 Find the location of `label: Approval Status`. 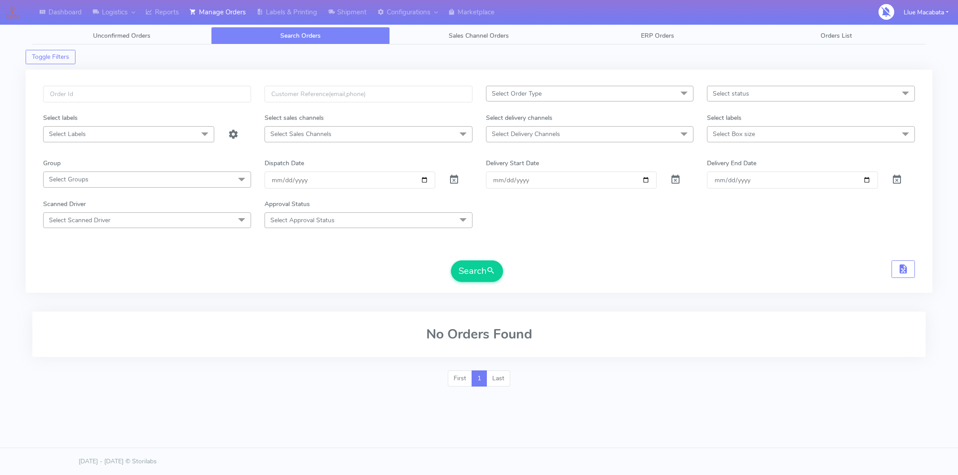

label: Approval Status is located at coordinates (287, 204).